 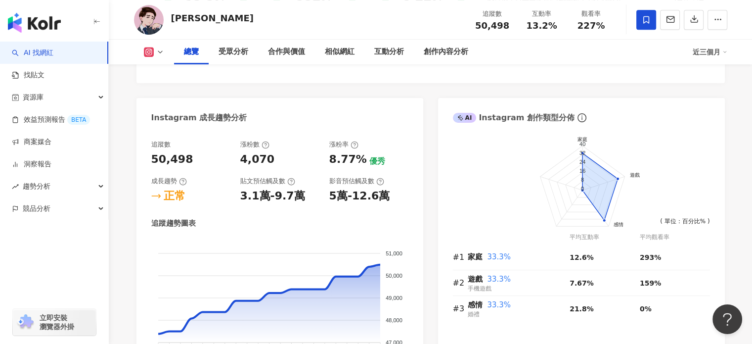 What do you see at coordinates (37, 208) in the screenshot?
I see `span: 競品分析` at bounding box center [37, 208].